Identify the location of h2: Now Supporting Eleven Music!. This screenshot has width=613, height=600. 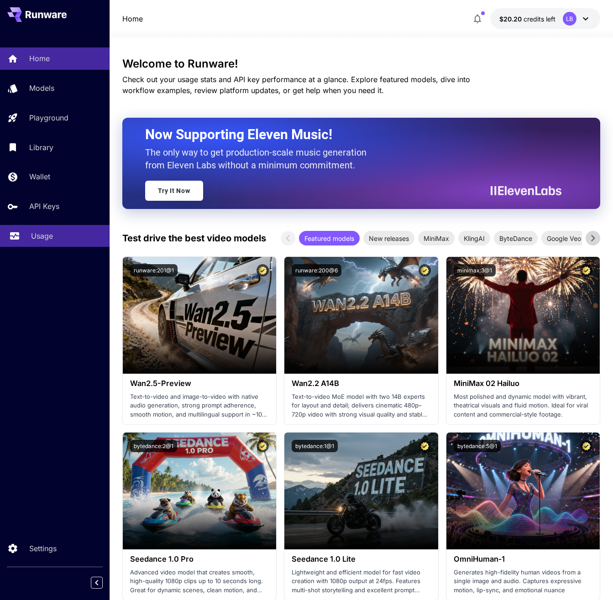
(350, 135).